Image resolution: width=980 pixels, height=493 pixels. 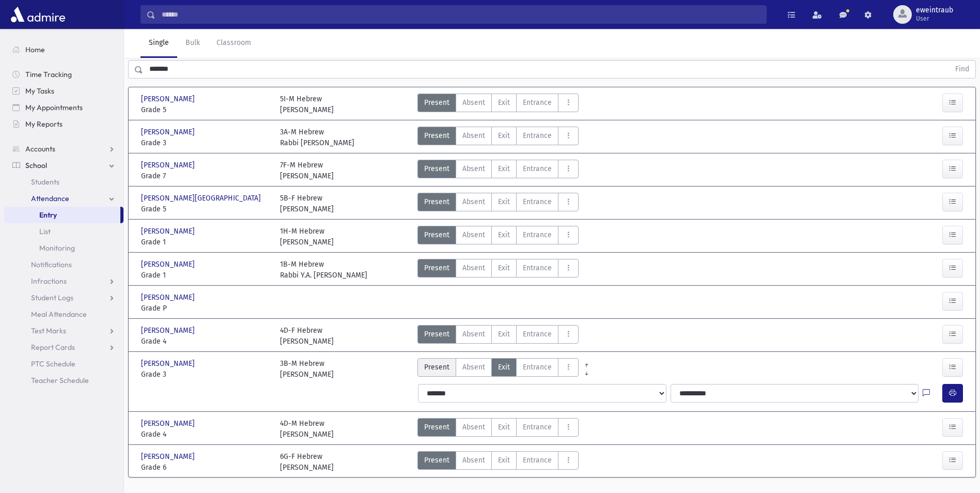 What do you see at coordinates (935, 19) in the screenshot?
I see `span: User` at bounding box center [935, 19].